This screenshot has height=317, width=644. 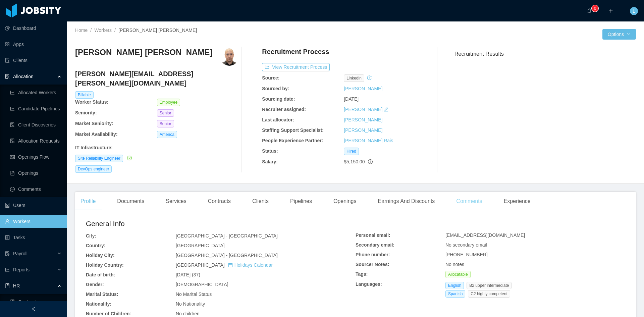 I want to click on a: icon: robotUsers, so click(x=33, y=205).